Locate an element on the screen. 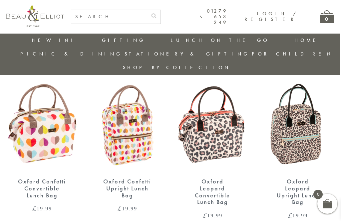 This screenshot has height=221, width=341. a: Stationery & Gifting is located at coordinates (187, 54).